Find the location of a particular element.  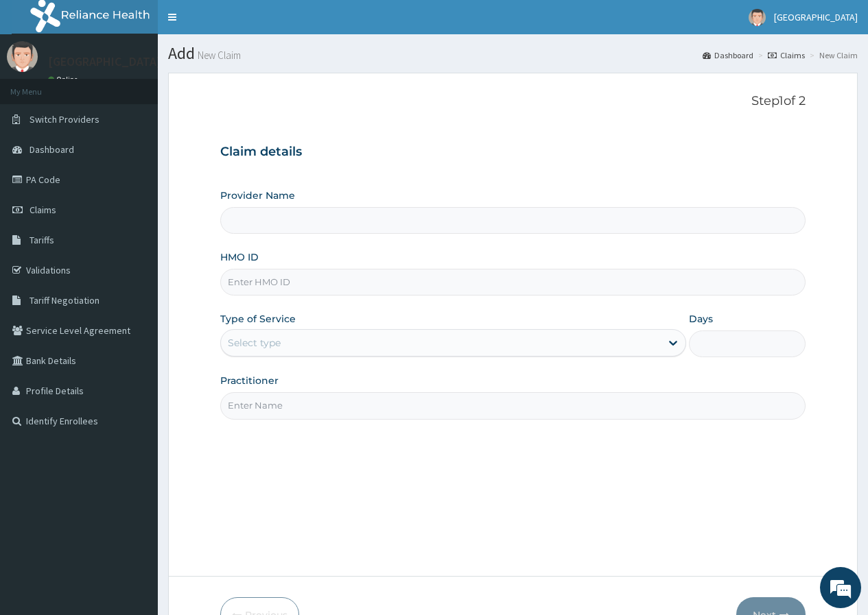

h1: Add is located at coordinates (512, 53).